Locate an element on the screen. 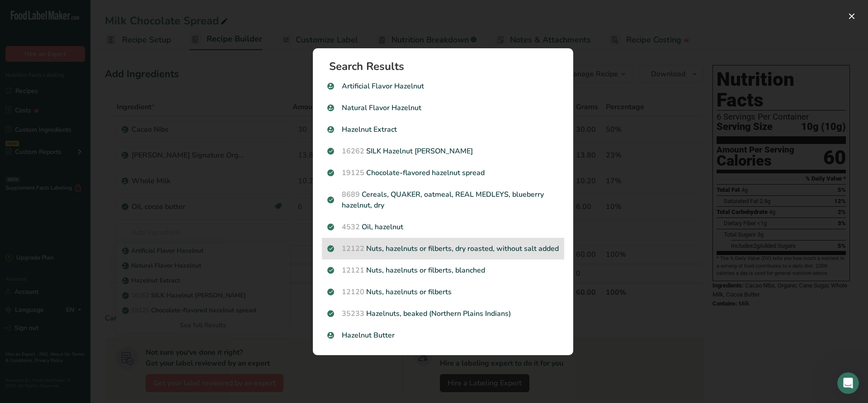  span: 8689 is located at coordinates (351, 194).